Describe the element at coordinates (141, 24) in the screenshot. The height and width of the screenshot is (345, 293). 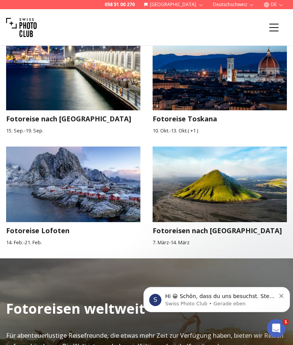
I see `button: Dismiss notification` at that location.